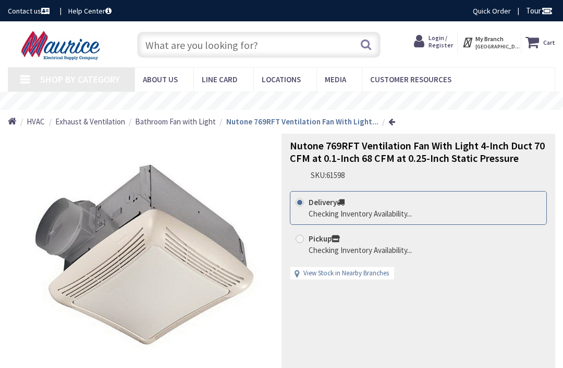 This screenshot has width=563, height=368. I want to click on div: SKU:, so click(327, 175).